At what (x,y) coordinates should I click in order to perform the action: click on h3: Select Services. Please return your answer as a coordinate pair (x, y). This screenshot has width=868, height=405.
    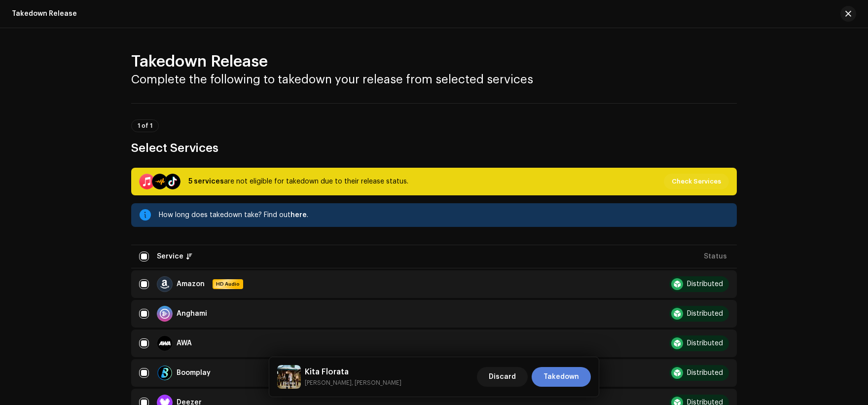
    Looking at the image, I should click on (434, 148).